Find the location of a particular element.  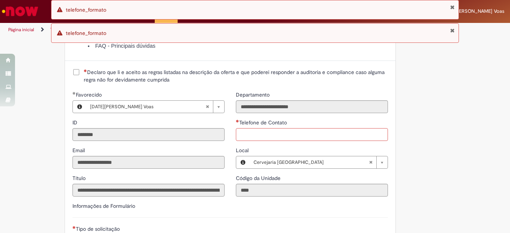

span: Somente leitura - Título is located at coordinates (80, 178).